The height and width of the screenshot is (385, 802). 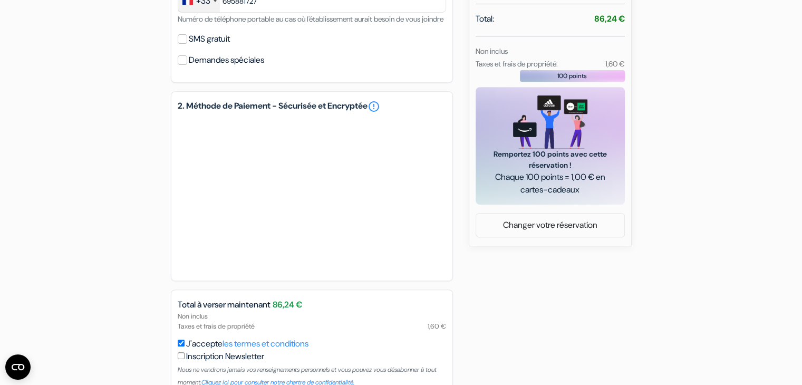 I want to click on label: SMS gratuit, so click(x=209, y=39).